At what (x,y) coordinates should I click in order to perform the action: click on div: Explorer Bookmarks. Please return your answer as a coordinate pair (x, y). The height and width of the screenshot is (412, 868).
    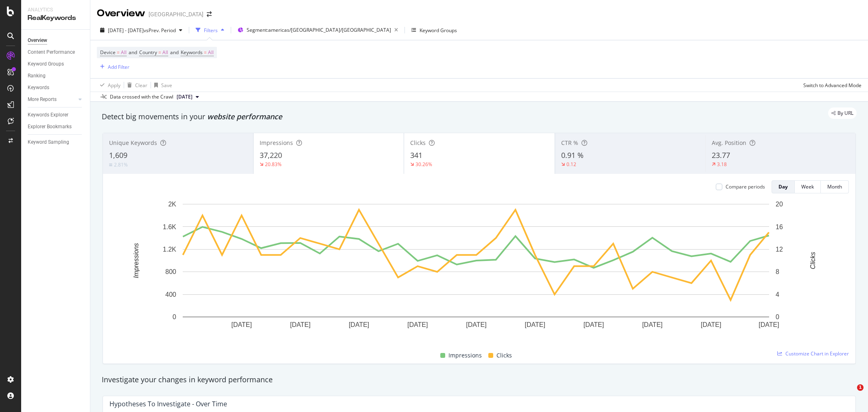
    Looking at the image, I should click on (50, 127).